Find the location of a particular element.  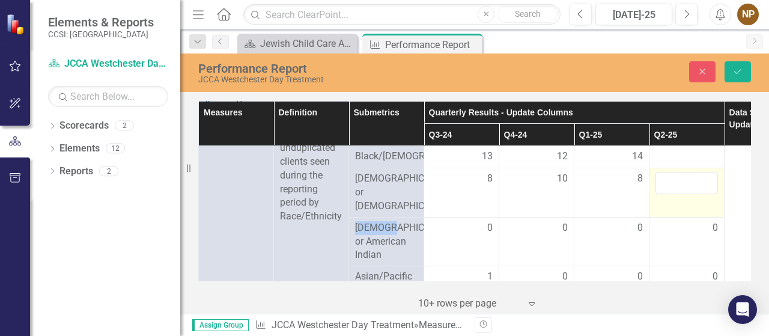

span: 1 is located at coordinates (489, 276).